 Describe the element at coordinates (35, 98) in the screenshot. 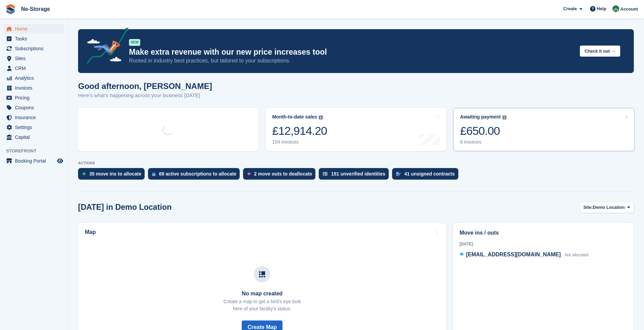

I see `span: Pricing` at that location.